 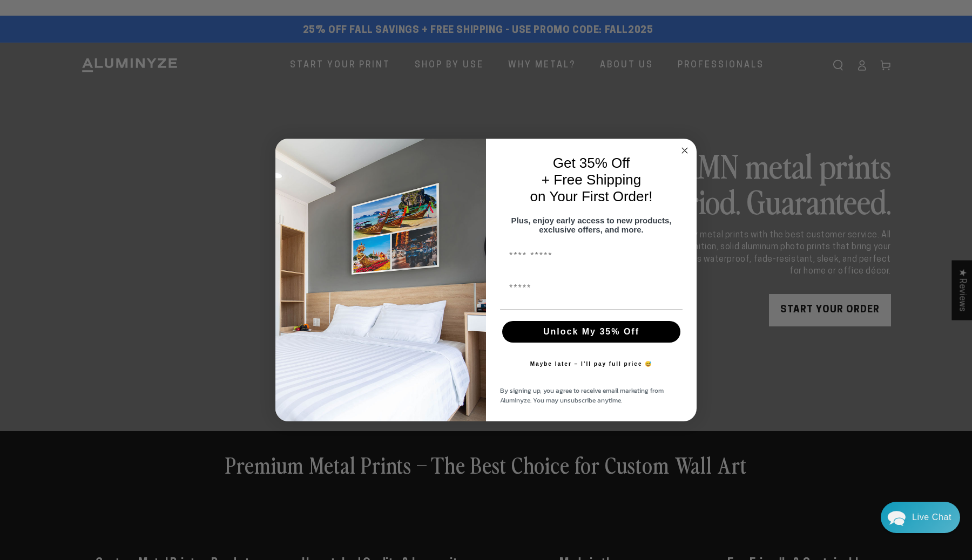 What do you see at coordinates (591, 197) in the screenshot?
I see `span: on Your First Order!` at bounding box center [591, 197].